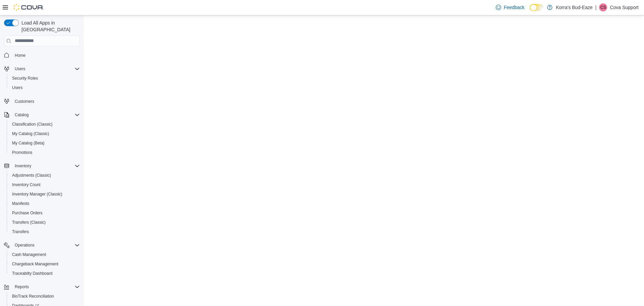 The width and height of the screenshot is (644, 306). What do you see at coordinates (26, 184) in the screenshot?
I see `a: Inventory Count` at bounding box center [26, 184].